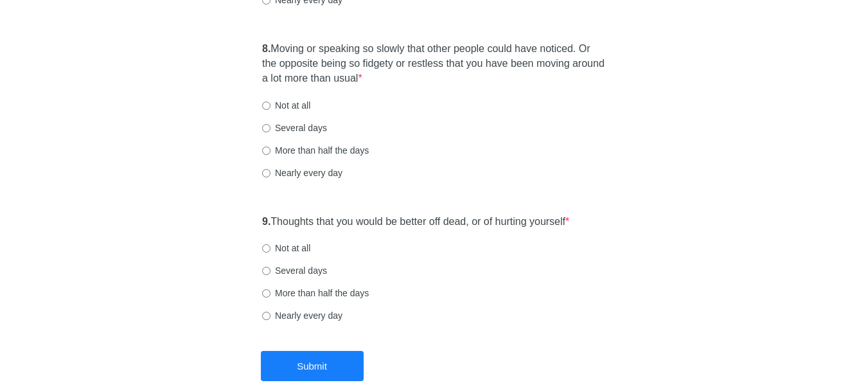 The height and width of the screenshot is (385, 868). What do you see at coordinates (433, 63) in the screenshot?
I see `label: Moving or speaking so slowly that other people could have noticed. Or the opposite being so fidge...` at bounding box center [433, 63].